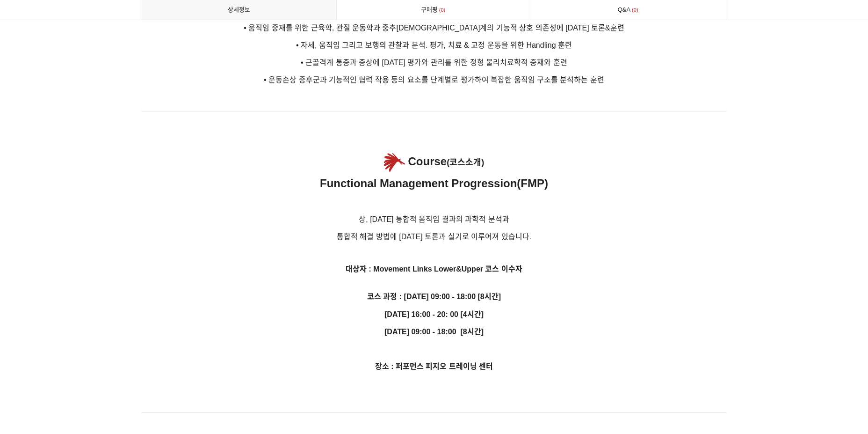 The image size is (868, 434). I want to click on strong: 장소 : 퍼포먼스 피지오 트레이닝 센터, so click(434, 366).